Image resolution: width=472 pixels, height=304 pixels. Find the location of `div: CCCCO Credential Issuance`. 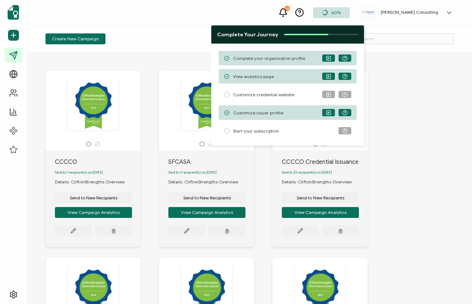

div: CCCCO Credential Issuance is located at coordinates (324, 162).